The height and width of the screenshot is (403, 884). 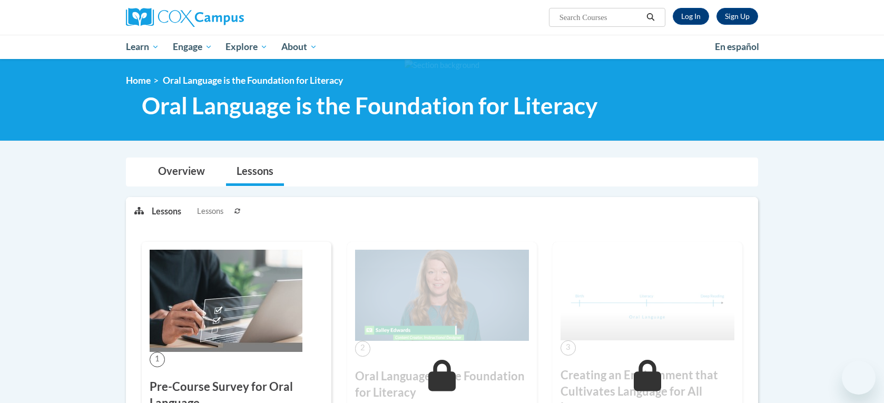 I want to click on div: Main menu, so click(x=442, y=47).